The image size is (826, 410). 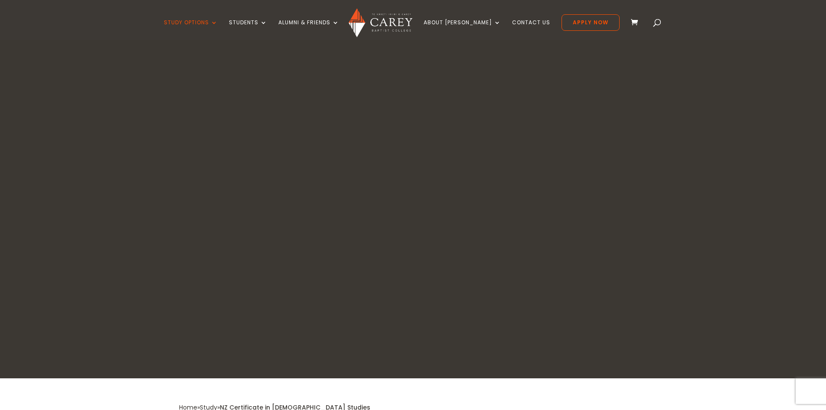 What do you see at coordinates (531, 30) in the screenshot?
I see `a: Contact Us` at bounding box center [531, 30].